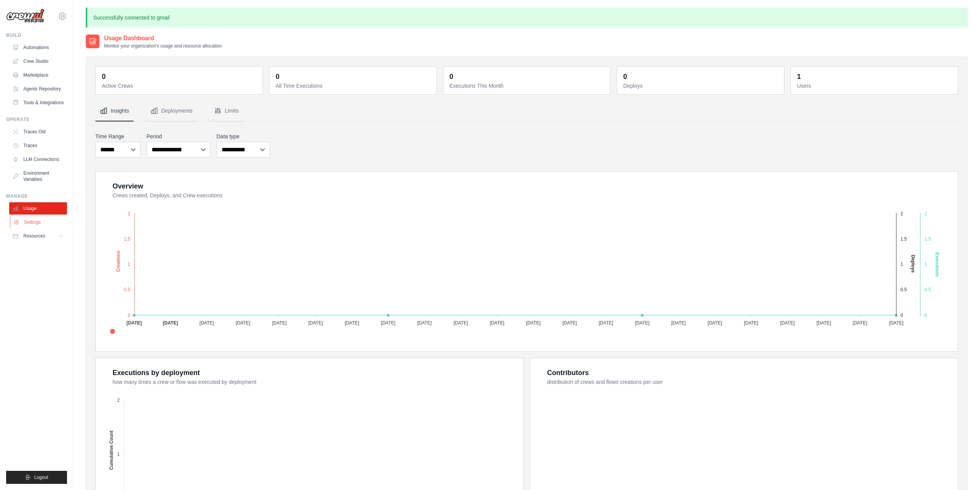  What do you see at coordinates (748, 382) in the screenshot?
I see `dt: distribution of crews and flows creations per user` at bounding box center [748, 382].